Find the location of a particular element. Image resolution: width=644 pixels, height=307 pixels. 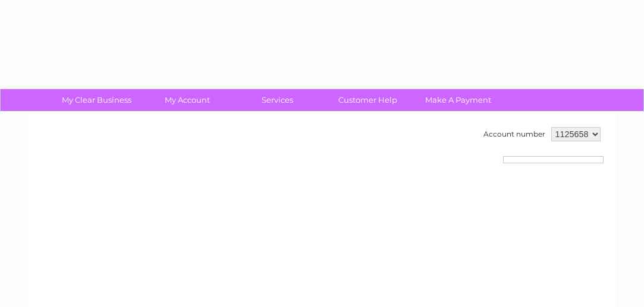

a: Make A Payment is located at coordinates (458, 100).